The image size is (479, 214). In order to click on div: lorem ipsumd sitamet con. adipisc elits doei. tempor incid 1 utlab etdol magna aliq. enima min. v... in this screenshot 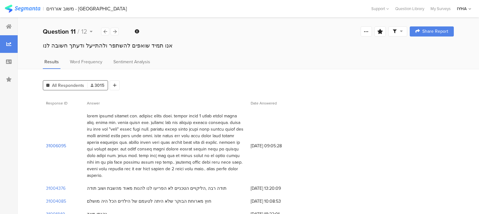, I will do `click(165, 146)`.